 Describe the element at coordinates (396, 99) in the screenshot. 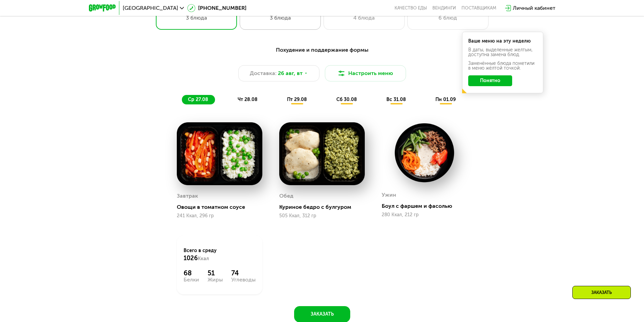

I see `span: вс 31.08` at that location.